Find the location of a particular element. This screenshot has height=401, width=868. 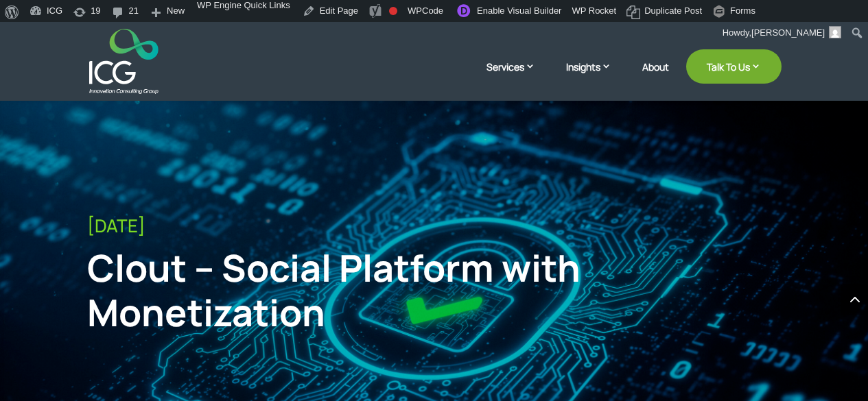

a: Services is located at coordinates (517, 77).